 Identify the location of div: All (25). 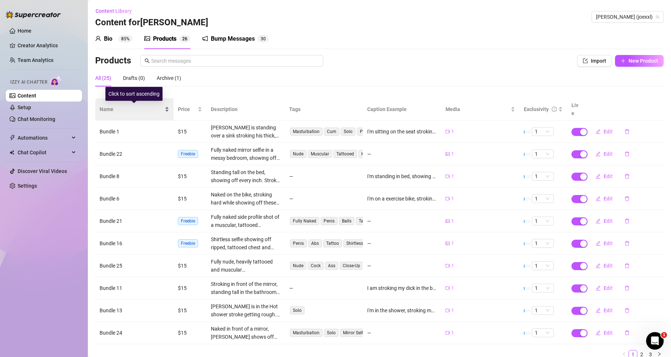
(103, 78).